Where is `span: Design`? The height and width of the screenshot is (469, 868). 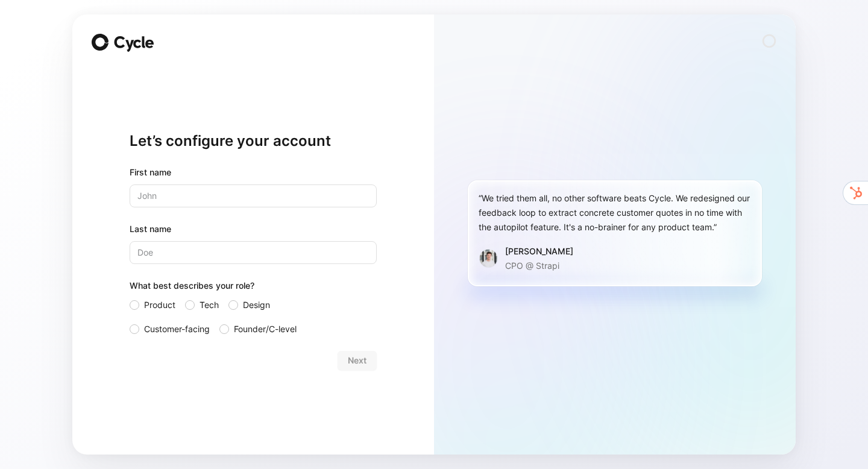
span: Design is located at coordinates (256, 305).